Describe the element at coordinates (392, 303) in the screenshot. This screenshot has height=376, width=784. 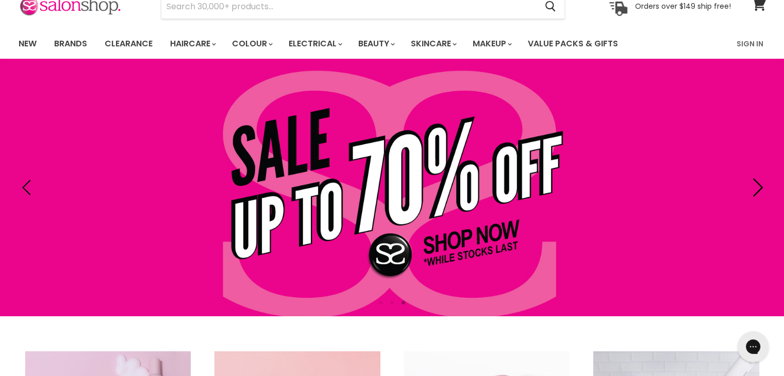
I see `li: Page dot 2` at that location.